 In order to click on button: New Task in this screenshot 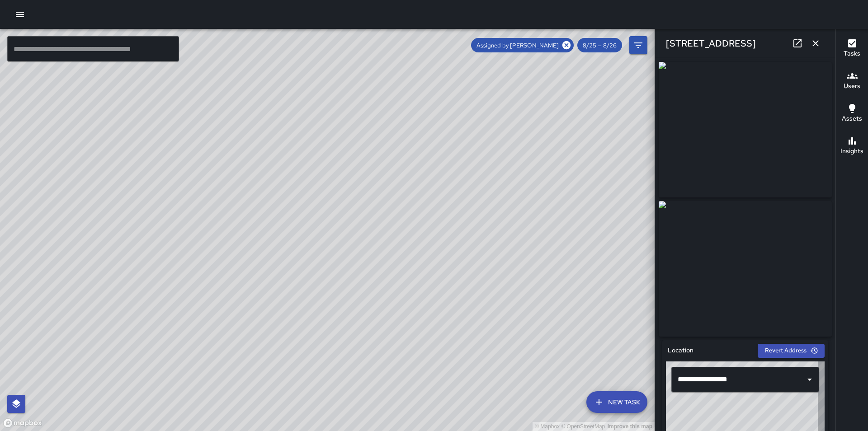, I will do `click(617, 402)`.